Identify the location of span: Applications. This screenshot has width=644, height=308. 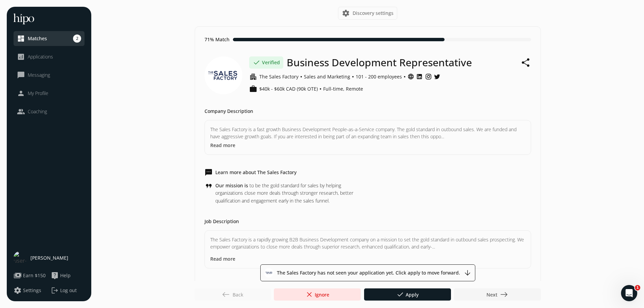
(40, 57).